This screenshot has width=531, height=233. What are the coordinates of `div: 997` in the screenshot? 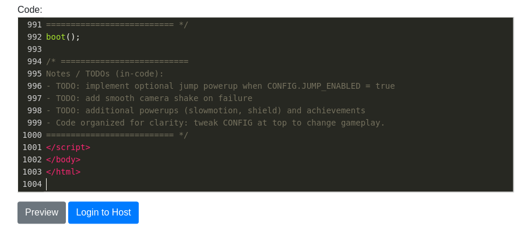 It's located at (31, 98).